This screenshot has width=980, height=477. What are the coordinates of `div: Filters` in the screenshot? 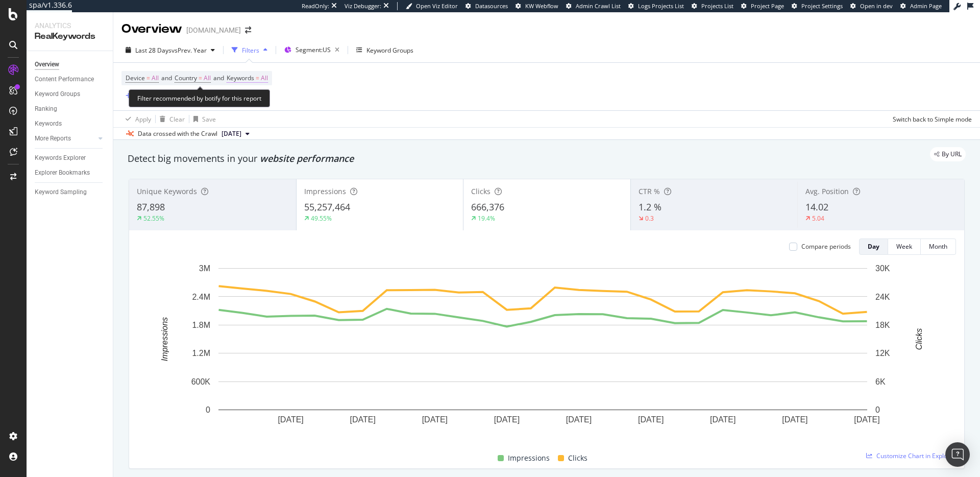 It's located at (251, 50).